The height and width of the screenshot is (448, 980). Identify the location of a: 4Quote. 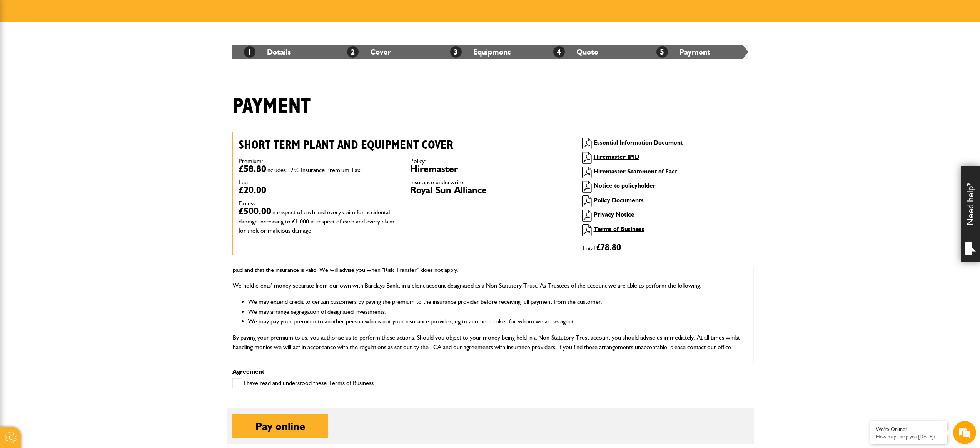
(576, 52).